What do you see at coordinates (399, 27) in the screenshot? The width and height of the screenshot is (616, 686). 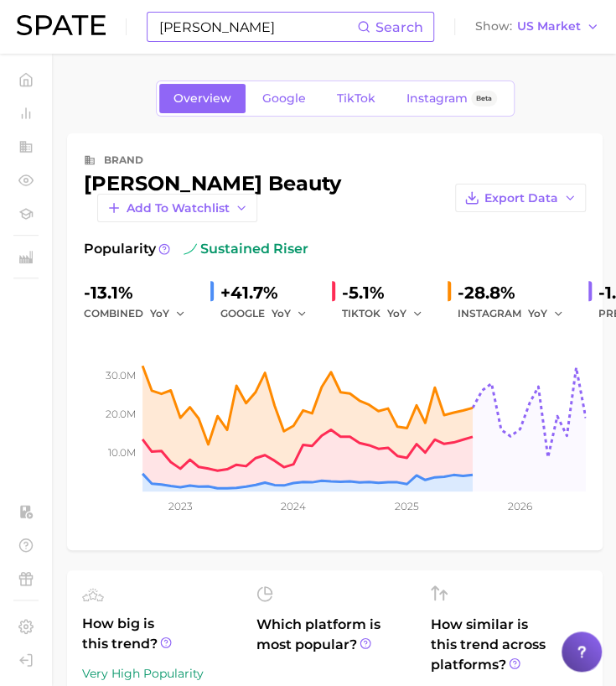 I see `span: Search` at bounding box center [399, 27].